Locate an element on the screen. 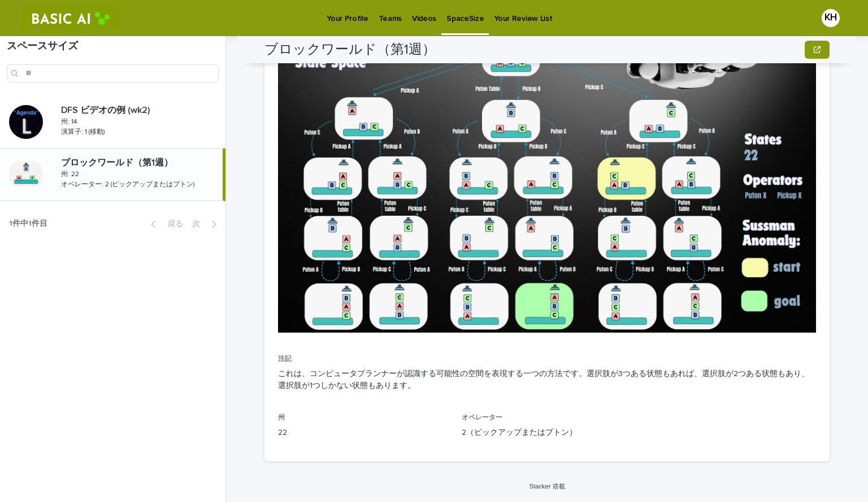 Image resolution: width=868 pixels, height=502 pixels. font: 1 is located at coordinates (11, 224).